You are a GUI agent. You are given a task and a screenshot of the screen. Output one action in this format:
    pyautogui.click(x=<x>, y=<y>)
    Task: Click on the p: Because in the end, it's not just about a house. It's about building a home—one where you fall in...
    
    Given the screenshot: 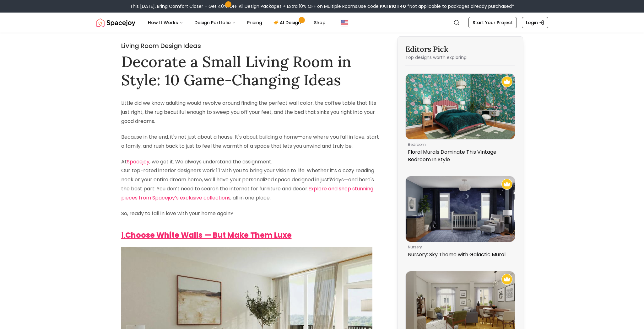 What is the action you would take?
    pyautogui.click(x=251, y=142)
    